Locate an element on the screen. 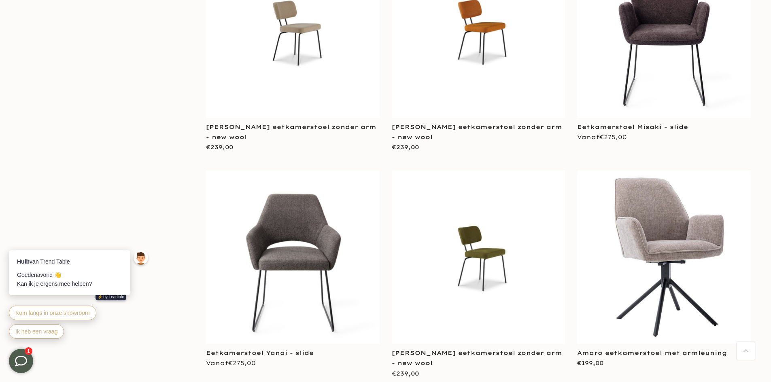 The width and height of the screenshot is (771, 382). span: €199,00 is located at coordinates (590, 363).